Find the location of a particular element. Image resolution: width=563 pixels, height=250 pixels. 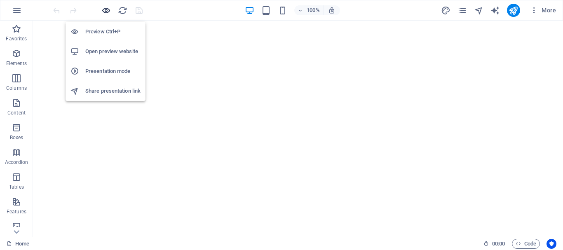

button: design is located at coordinates (446, 10).